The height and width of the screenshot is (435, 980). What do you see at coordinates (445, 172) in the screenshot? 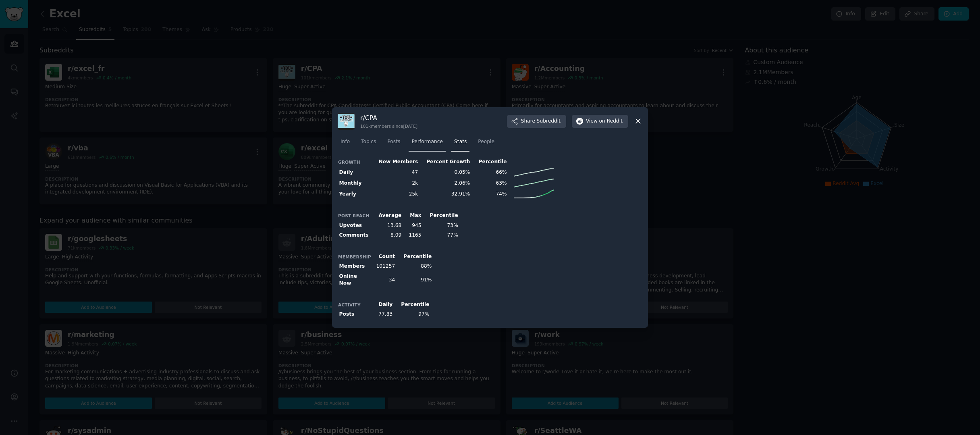
I see `td: 0.05%` at bounding box center [445, 172].